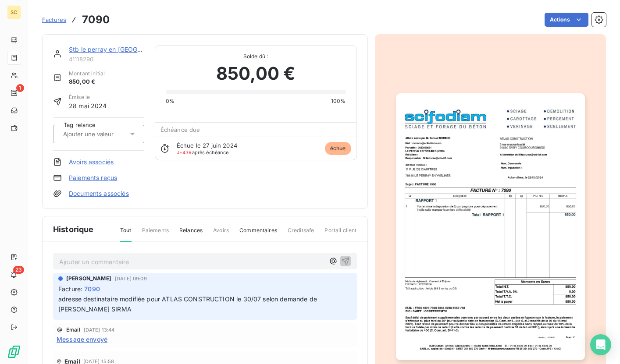 The image size is (620, 364). What do you see at coordinates (339, 101) in the screenshot?
I see `span: 100%` at bounding box center [339, 101].